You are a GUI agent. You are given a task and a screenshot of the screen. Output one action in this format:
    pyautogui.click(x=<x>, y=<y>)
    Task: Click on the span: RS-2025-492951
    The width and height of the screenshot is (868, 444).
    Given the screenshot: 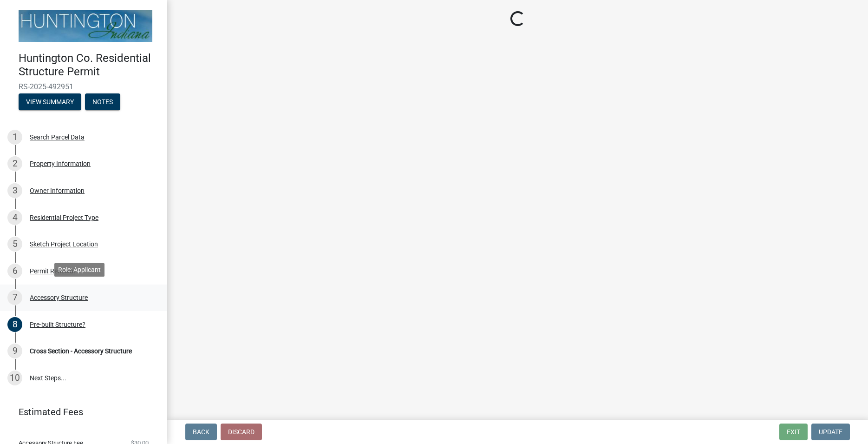 What is the action you would take?
    pyautogui.click(x=83, y=87)
    